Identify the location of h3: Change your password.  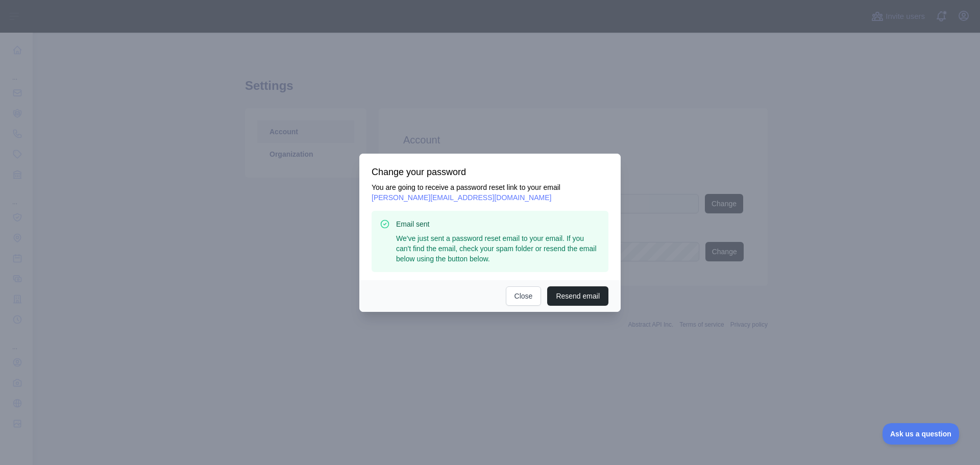
(490, 172).